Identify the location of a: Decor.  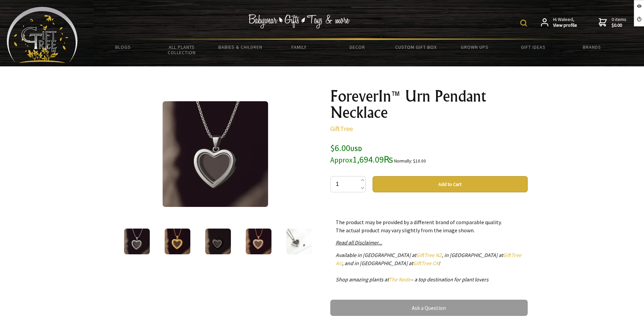
(358, 47).